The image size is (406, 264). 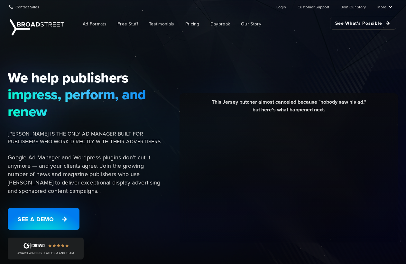 What do you see at coordinates (85, 103) in the screenshot?
I see `span: impress, perform, and renew` at bounding box center [85, 103].